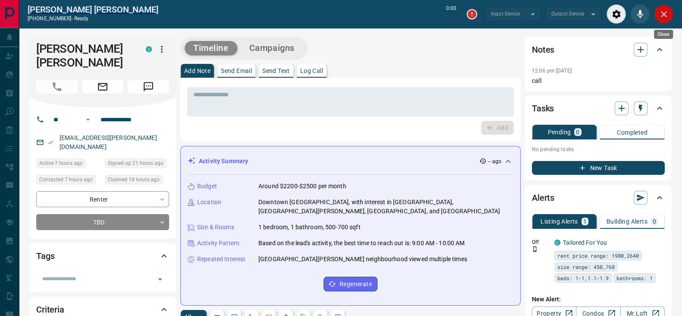 The image size is (682, 316). What do you see at coordinates (559, 132) in the screenshot?
I see `p: Pending` at bounding box center [559, 132].